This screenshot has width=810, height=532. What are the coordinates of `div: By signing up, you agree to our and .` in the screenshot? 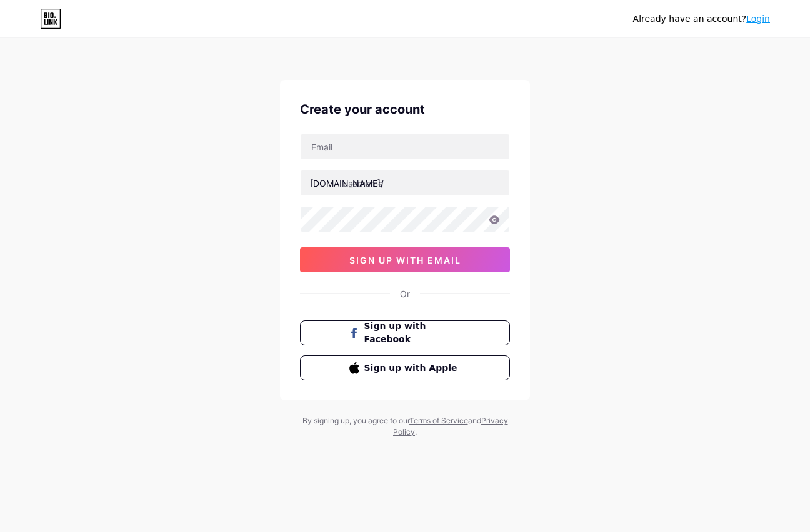 It's located at (405, 426).